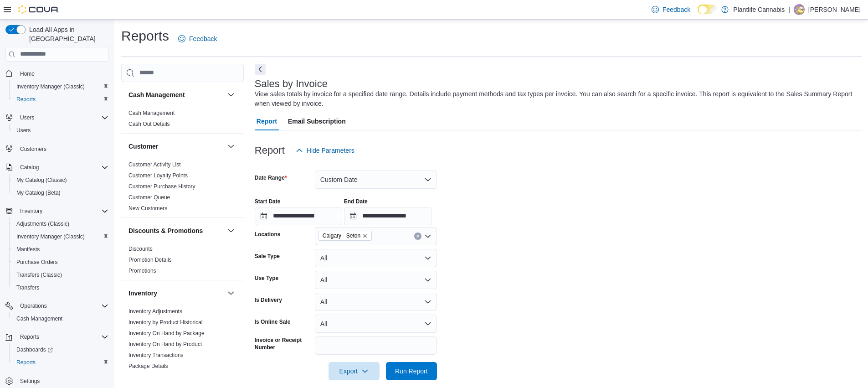 The height and width of the screenshot is (388, 868). Describe the element at coordinates (145, 36) in the screenshot. I see `h1: Reports` at that location.